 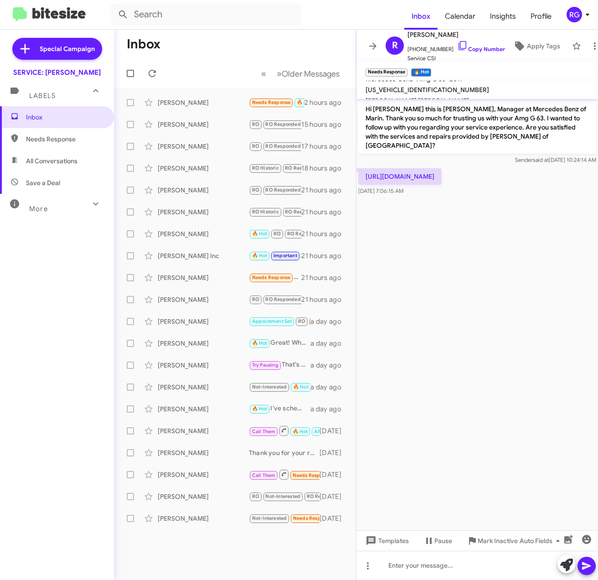 What do you see at coordinates (43, 183) in the screenshot?
I see `span: Save a Deal` at bounding box center [43, 183].